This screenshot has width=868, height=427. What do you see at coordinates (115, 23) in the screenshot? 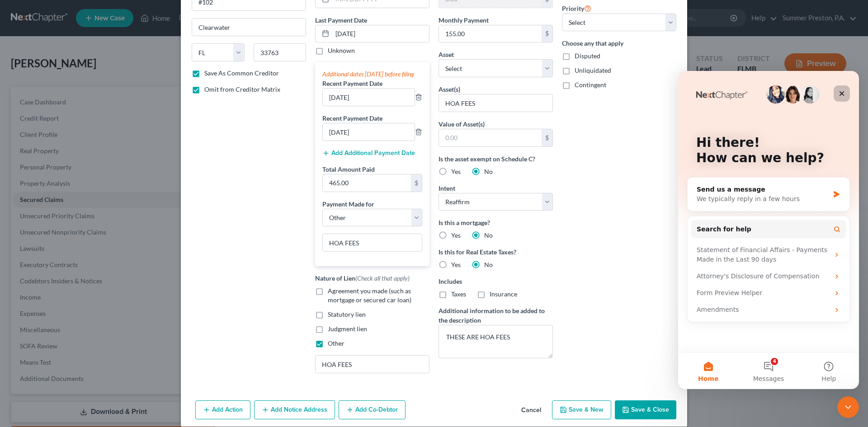
I see `img: Profile image for Emma` at bounding box center [115, 23].